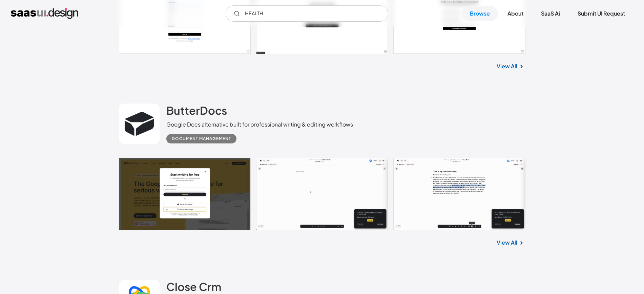  I want to click on input: Search UI designs you're looking for..., so click(307, 14).